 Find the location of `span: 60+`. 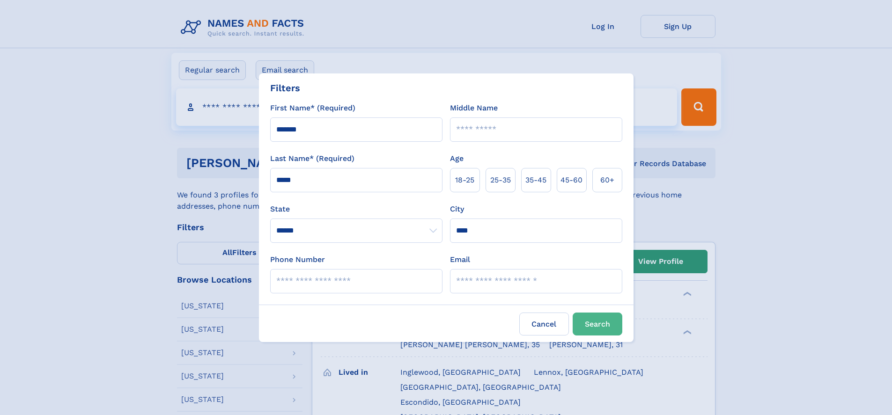

span: 60+ is located at coordinates (607, 180).